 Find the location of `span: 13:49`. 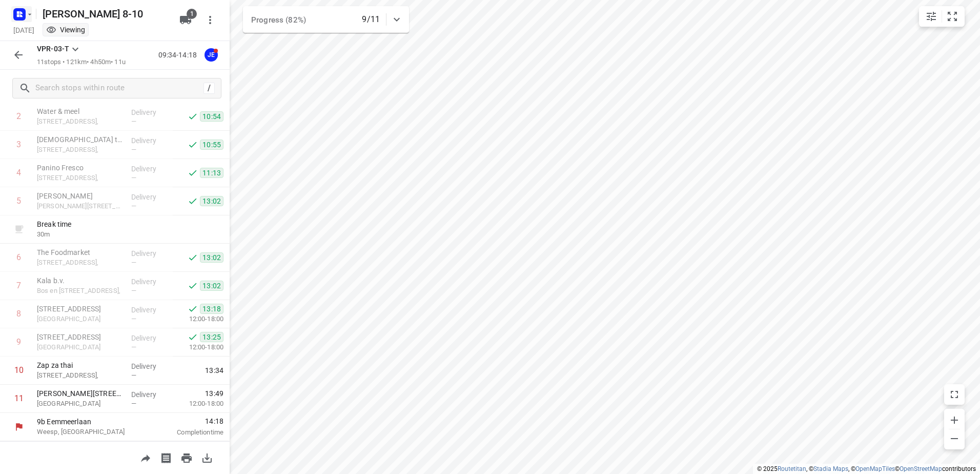

span: 13:49 is located at coordinates (215, 394).